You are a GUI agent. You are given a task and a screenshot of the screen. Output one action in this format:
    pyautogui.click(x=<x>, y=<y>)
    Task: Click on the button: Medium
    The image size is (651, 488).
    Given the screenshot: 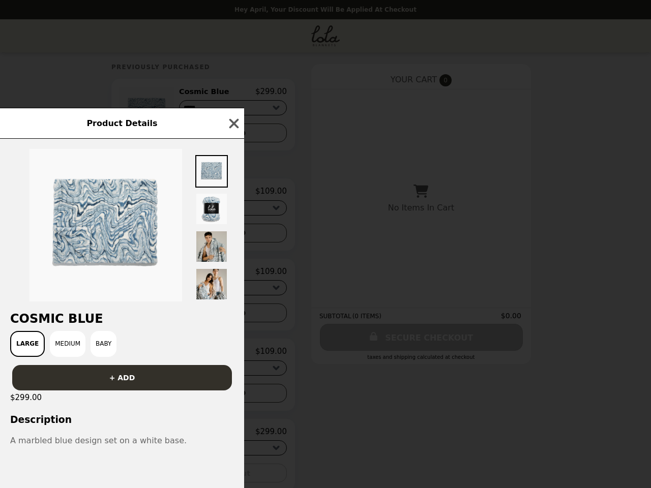 What is the action you would take?
    pyautogui.click(x=68, y=344)
    